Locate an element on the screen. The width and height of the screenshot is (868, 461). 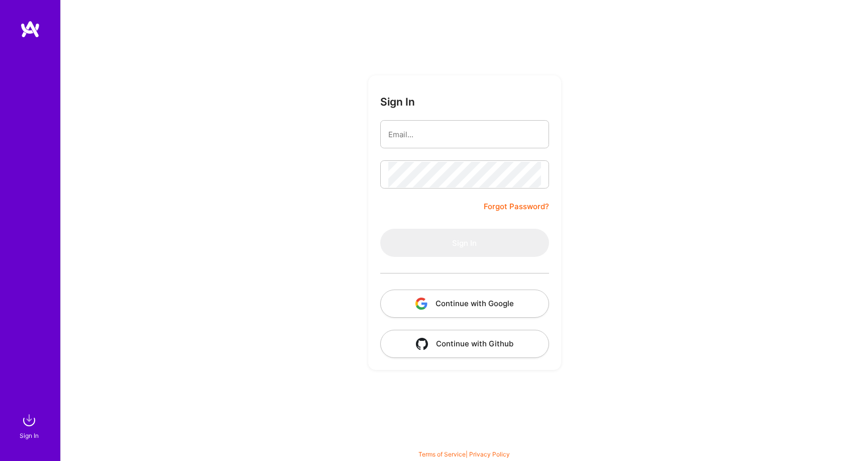
a: sign inSign In is located at coordinates (30, 425).